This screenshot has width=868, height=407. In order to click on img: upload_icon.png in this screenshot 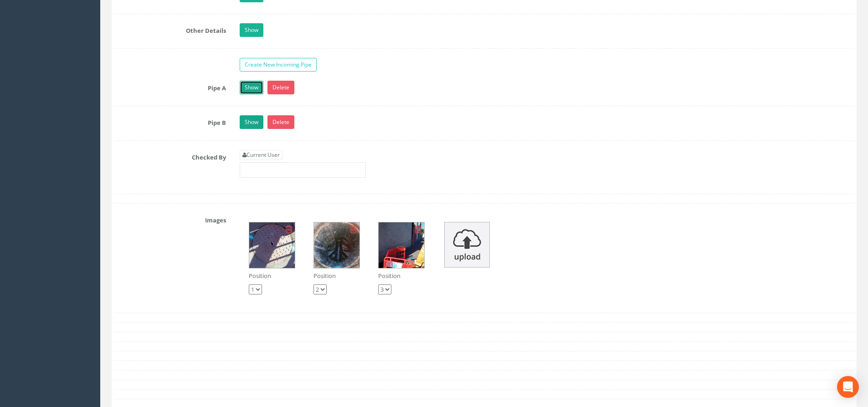, I will do `click(467, 245)`.